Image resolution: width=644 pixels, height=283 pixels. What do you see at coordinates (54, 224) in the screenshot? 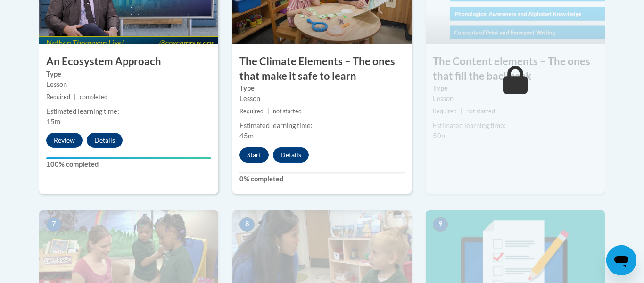
I see `span: 7` at bounding box center [54, 224].